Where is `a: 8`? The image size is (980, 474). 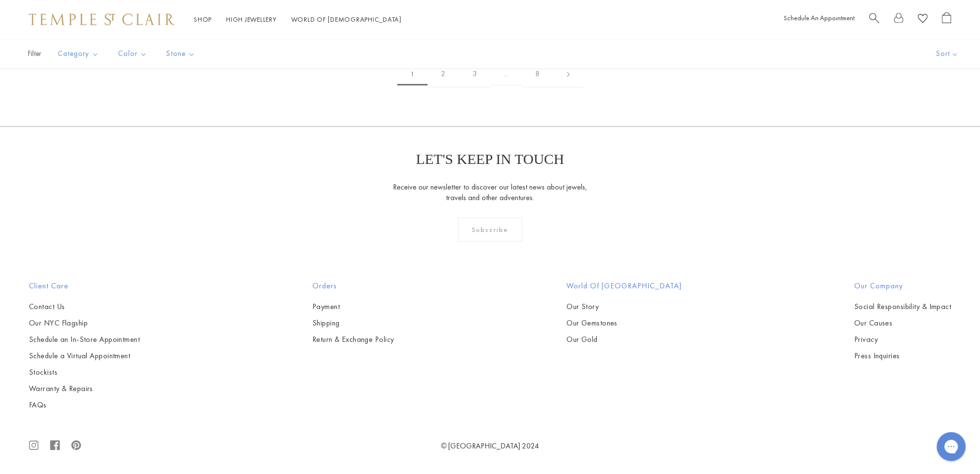 a: 8 is located at coordinates (538, 74).